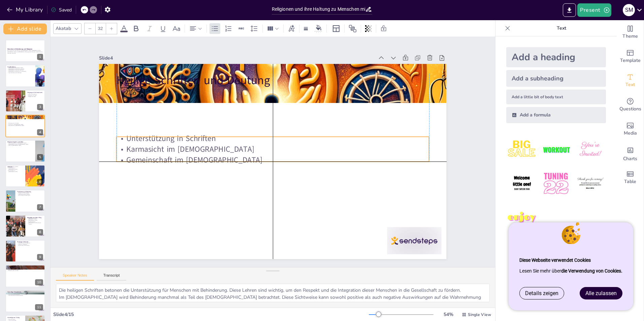  What do you see at coordinates (591, 149) in the screenshot?
I see `img: 3.jpeg` at bounding box center [591, 149].